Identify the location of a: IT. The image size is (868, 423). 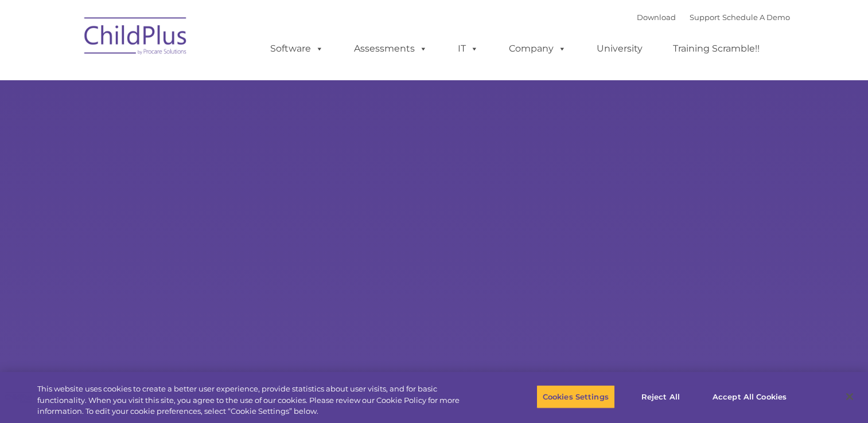
(468, 49).